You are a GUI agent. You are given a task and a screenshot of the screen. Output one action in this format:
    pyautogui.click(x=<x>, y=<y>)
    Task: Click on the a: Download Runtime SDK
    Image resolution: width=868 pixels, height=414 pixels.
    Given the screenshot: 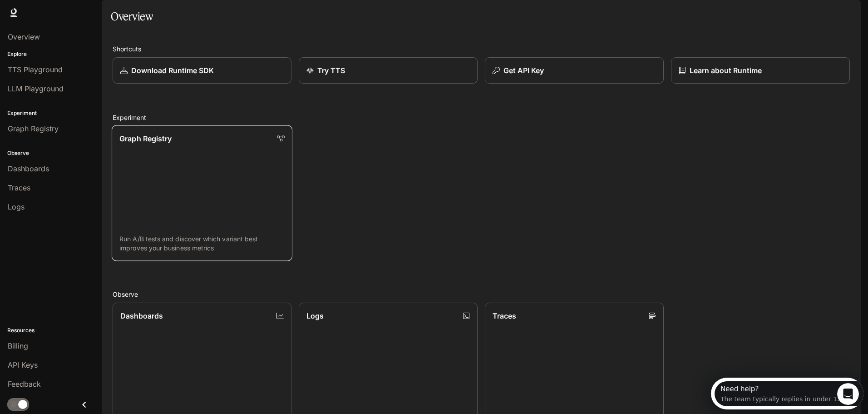 What is the action you would take?
    pyautogui.click(x=202, y=71)
    